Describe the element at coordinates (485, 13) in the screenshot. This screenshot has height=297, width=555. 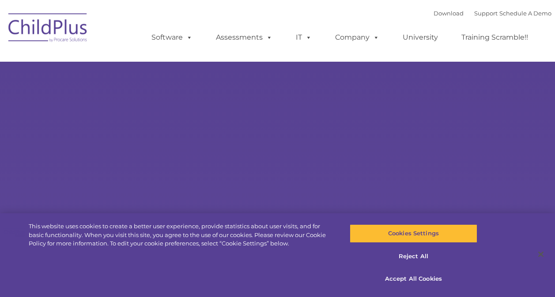
I see `a: Support` at that location.